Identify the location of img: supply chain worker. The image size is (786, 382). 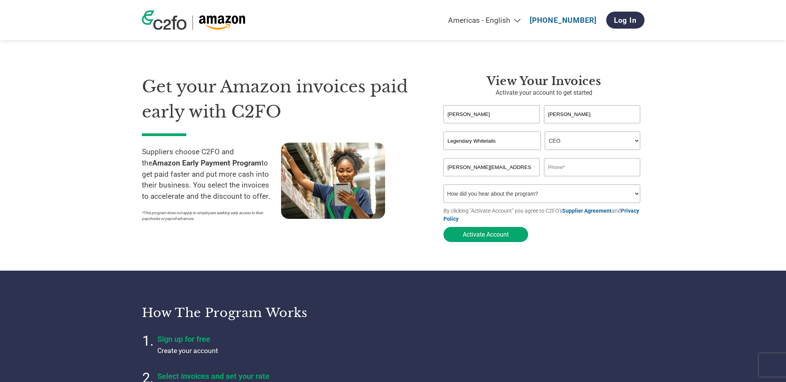
(333, 181).